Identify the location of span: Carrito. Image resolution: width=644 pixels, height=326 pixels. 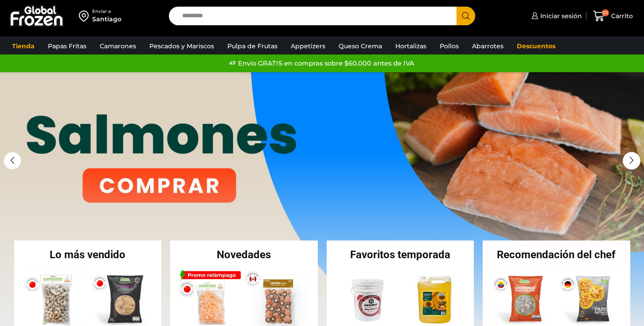
(621, 16).